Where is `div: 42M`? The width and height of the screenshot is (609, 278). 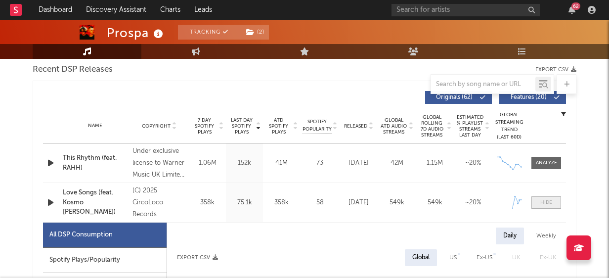
div: 42M is located at coordinates (396, 163).